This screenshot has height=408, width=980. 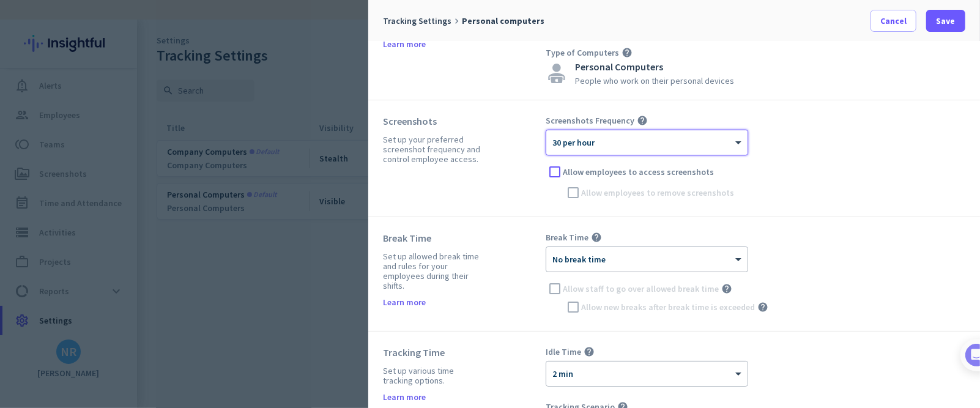 What do you see at coordinates (434, 271) in the screenshot?
I see `div: Set up allowed break time and rules for your employees during their shifts.` at bounding box center [434, 271].